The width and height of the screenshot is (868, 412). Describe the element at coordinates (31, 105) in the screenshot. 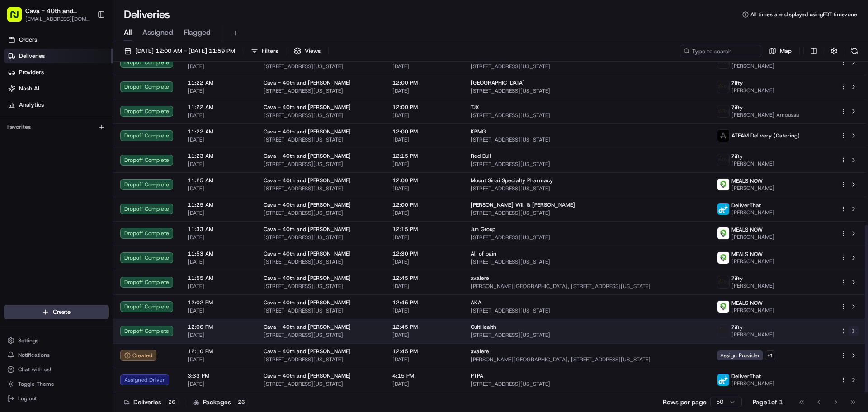

I see `span: Analytics` at that location.